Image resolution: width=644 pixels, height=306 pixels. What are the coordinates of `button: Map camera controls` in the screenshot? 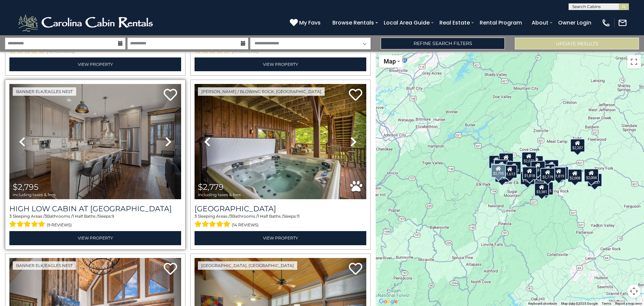 It's located at (634, 291).